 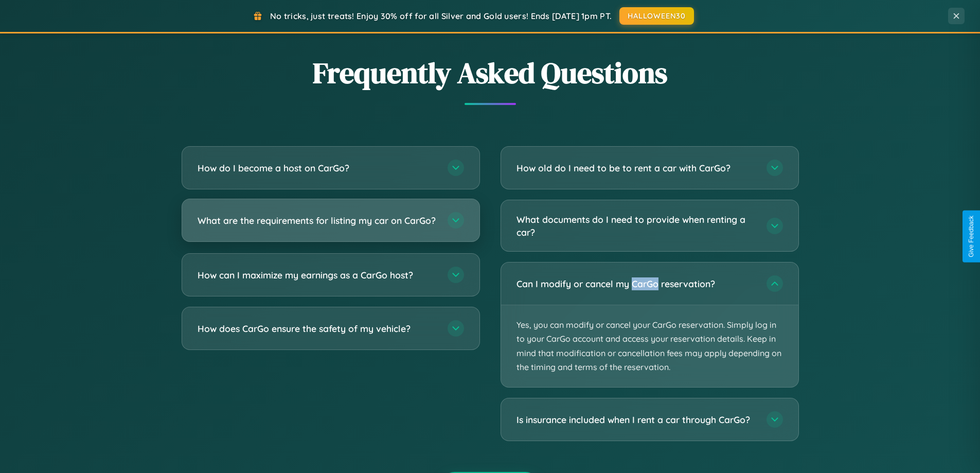 I want to click on h3: Is insurance included when I rent a car through CarGo?, so click(x=637, y=420).